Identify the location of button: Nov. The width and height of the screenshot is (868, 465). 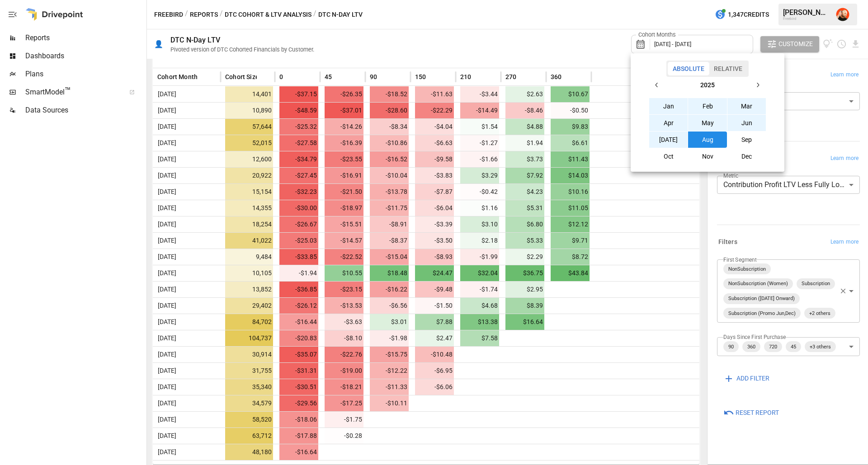
(707, 156).